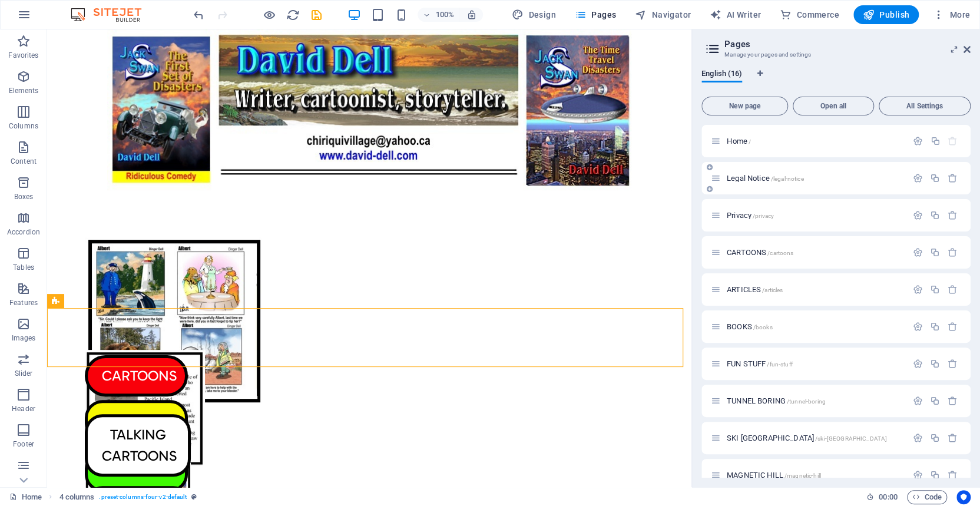  Describe the element at coordinates (953, 141) in the screenshot. I see `div: The startpage cannot be deleted` at that location.